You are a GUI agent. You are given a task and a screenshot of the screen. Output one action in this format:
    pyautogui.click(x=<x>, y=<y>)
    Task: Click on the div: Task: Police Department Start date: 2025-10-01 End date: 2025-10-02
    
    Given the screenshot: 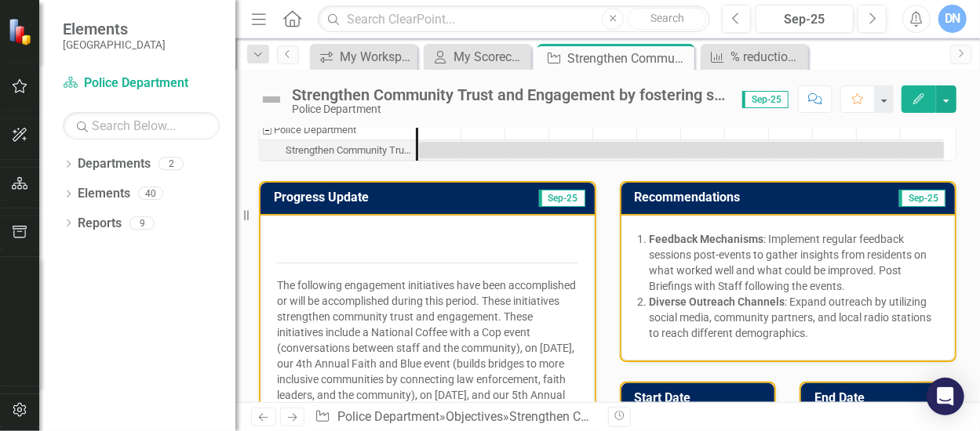 What is the action you would take?
    pyautogui.click(x=337, y=130)
    